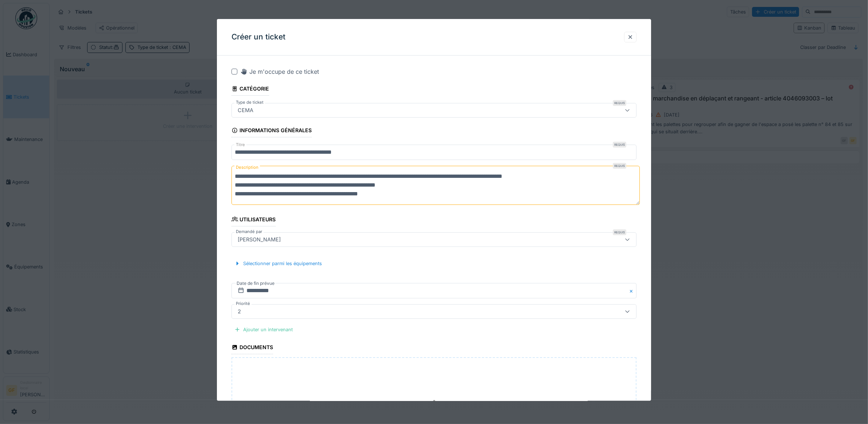 The width and height of the screenshot is (868, 424). What do you see at coordinates (247, 167) in the screenshot?
I see `label: Description` at bounding box center [247, 167].